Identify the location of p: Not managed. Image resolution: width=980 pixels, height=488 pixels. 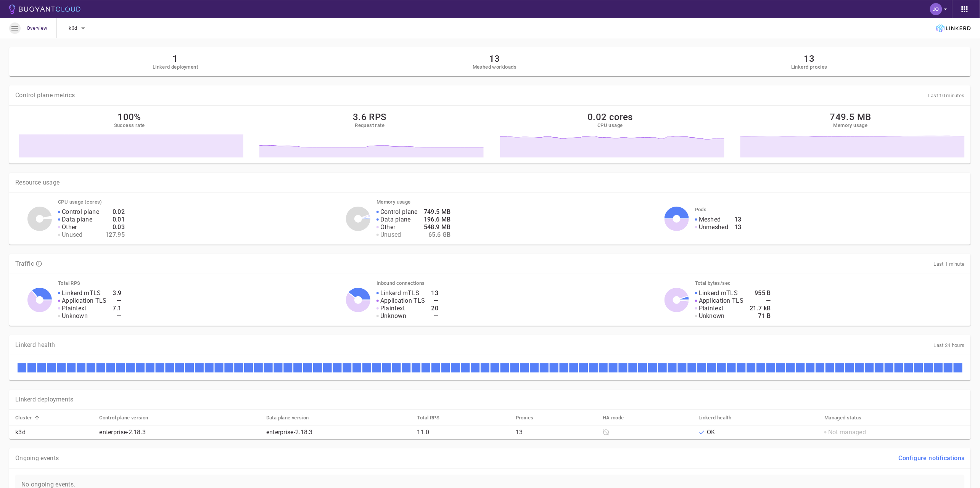
(847, 432).